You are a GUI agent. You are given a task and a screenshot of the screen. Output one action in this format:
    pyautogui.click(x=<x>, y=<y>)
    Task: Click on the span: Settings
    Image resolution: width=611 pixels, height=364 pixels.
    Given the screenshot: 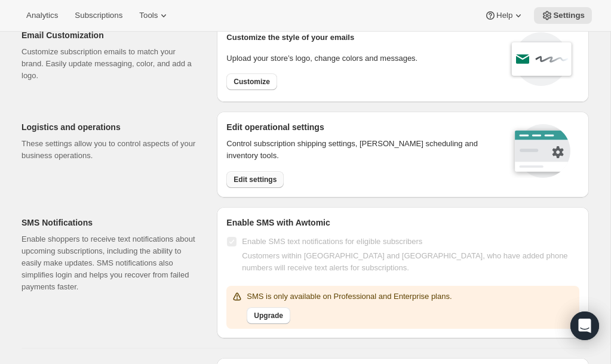 What is the action you would take?
    pyautogui.click(x=569, y=16)
    